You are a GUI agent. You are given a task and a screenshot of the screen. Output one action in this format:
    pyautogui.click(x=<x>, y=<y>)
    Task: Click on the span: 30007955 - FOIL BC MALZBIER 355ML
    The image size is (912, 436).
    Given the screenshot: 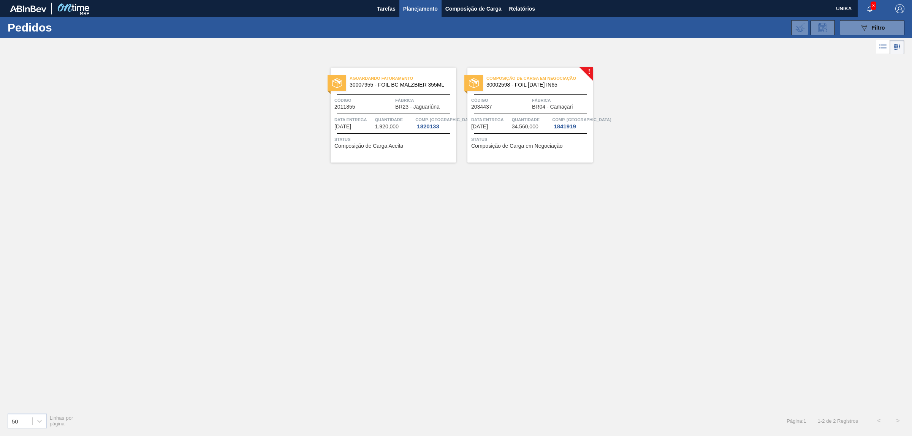 What is the action you would take?
    pyautogui.click(x=400, y=85)
    